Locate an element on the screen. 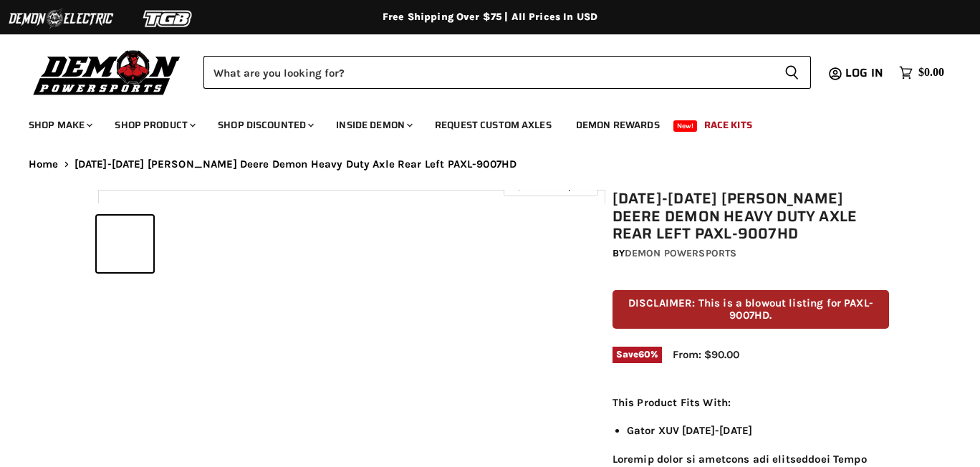 Image resolution: width=980 pixels, height=467 pixels. img: Demon Electric Logo 2 is located at coordinates (61, 18).